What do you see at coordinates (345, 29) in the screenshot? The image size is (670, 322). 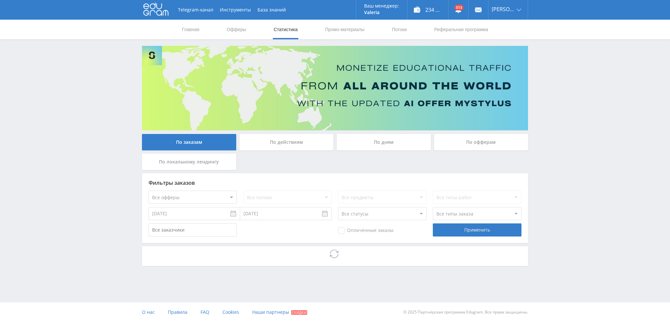 I see `a: Промо-материалы` at bounding box center [345, 29].